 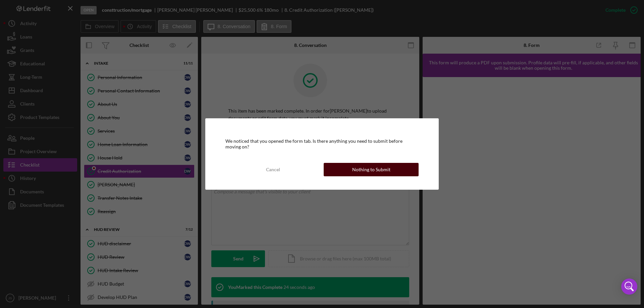 I want to click on button: Nothing to Submit, so click(x=371, y=170).